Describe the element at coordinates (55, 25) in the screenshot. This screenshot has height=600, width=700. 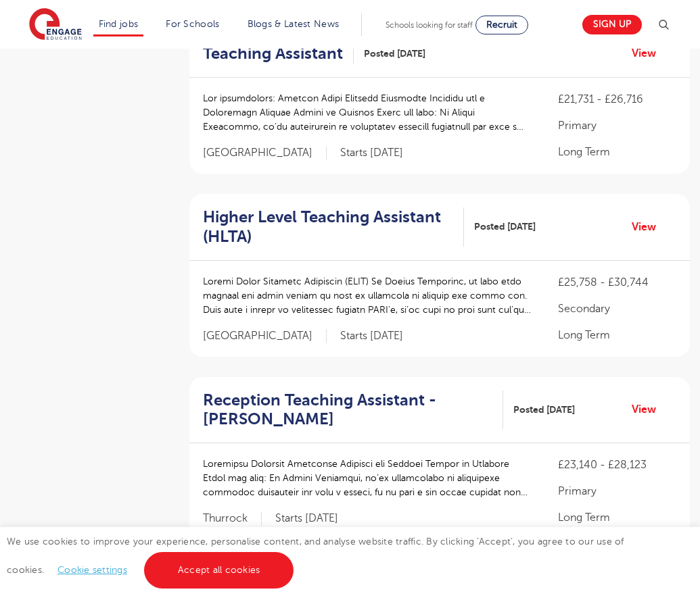
I see `img: Engage Education` at that location.